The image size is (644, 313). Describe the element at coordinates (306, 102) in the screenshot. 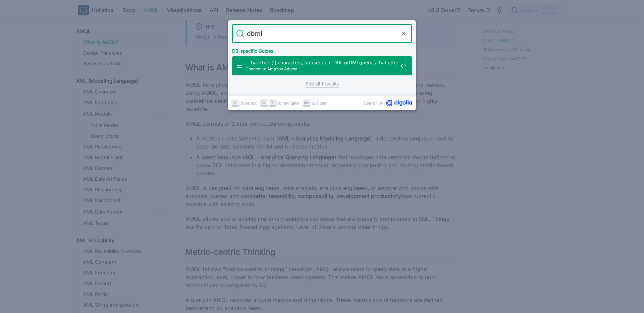

I see `svg: Escape key` at that location.